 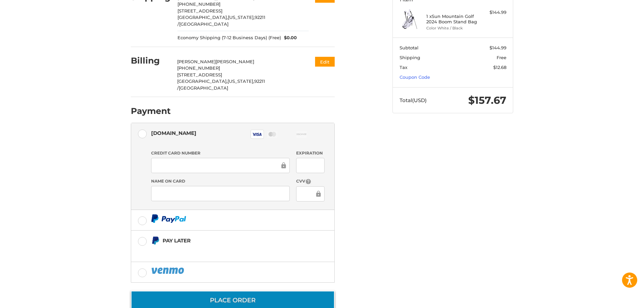 What do you see at coordinates (220, 181) in the screenshot?
I see `label: Name on Card` at bounding box center [220, 181].